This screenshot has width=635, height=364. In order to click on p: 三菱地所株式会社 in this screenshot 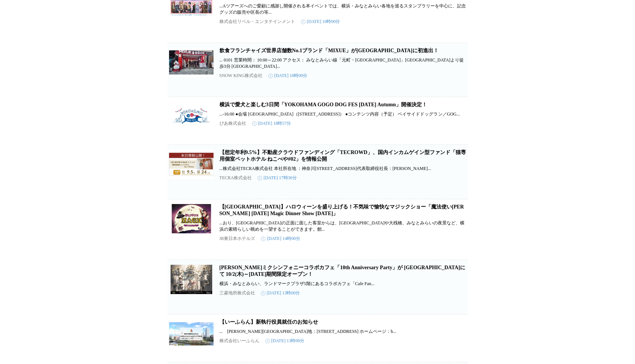, I will do `click(237, 293)`.